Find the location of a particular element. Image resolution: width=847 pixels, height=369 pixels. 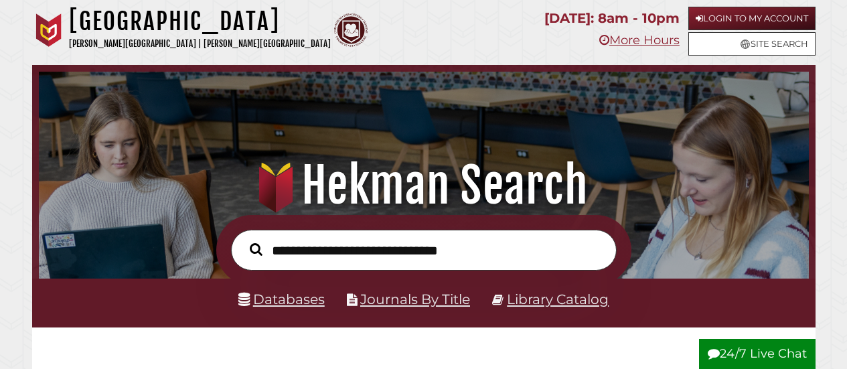

a: Databases is located at coordinates (281, 299).